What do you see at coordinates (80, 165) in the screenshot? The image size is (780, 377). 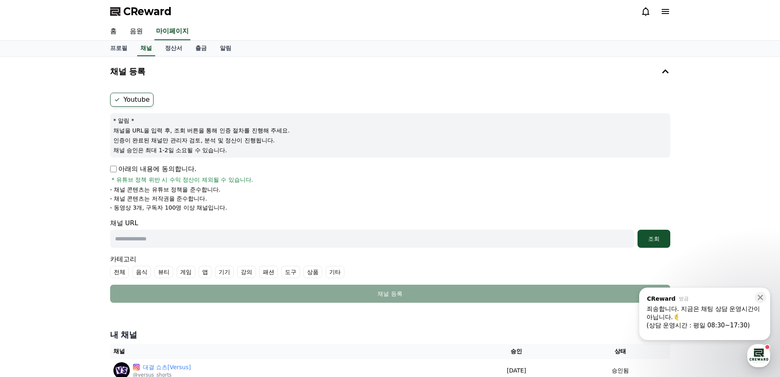 I see `a: 채널톡이용중` at bounding box center [80, 165].